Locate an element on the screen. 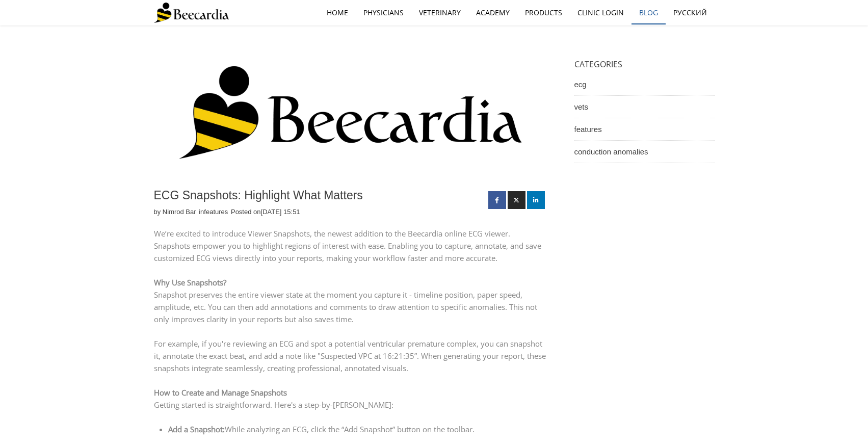 Image resolution: width=868 pixels, height=446 pixels. a: vets is located at coordinates (644, 107).